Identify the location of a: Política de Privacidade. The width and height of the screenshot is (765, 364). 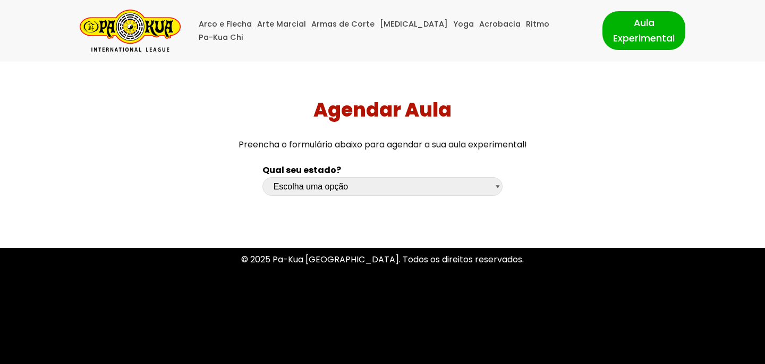
(383, 303).